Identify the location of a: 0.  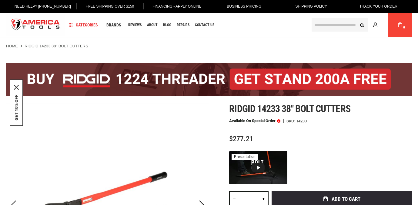
(400, 25).